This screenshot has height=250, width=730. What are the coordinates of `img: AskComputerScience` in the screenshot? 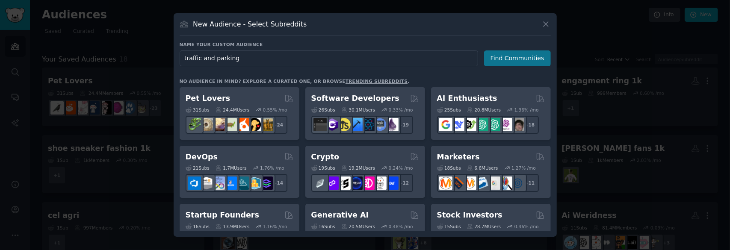 It's located at (380, 124).